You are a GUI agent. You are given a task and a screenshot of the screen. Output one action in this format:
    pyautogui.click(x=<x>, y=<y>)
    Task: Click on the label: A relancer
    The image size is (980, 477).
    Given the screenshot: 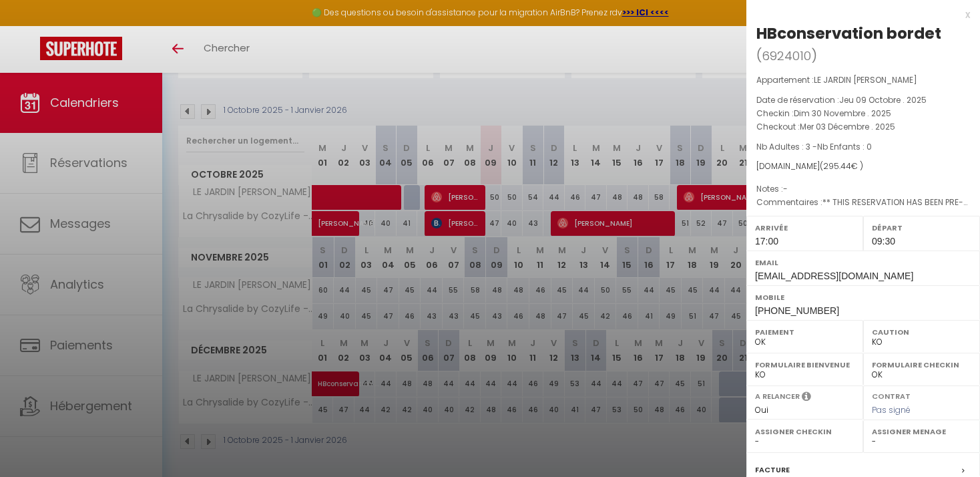 What is the action you would take?
    pyautogui.click(x=777, y=396)
    